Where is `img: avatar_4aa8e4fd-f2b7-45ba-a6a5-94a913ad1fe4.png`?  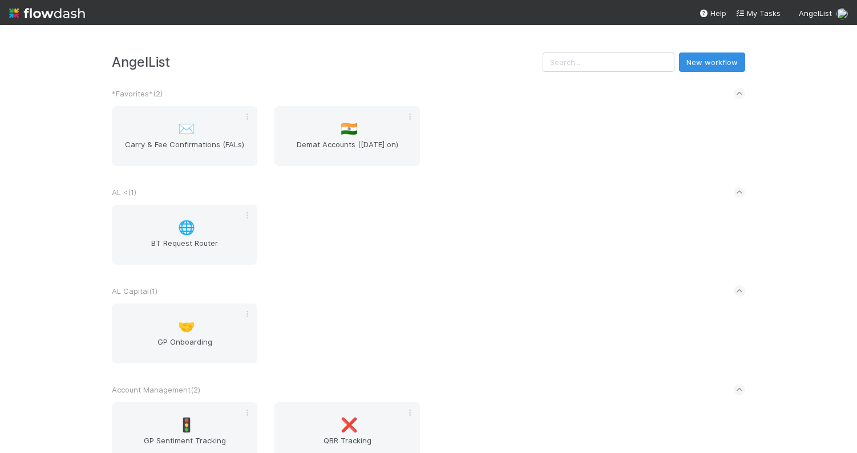
img: avatar_4aa8e4fd-f2b7-45ba-a6a5-94a913ad1fe4.png is located at coordinates (842, 14).